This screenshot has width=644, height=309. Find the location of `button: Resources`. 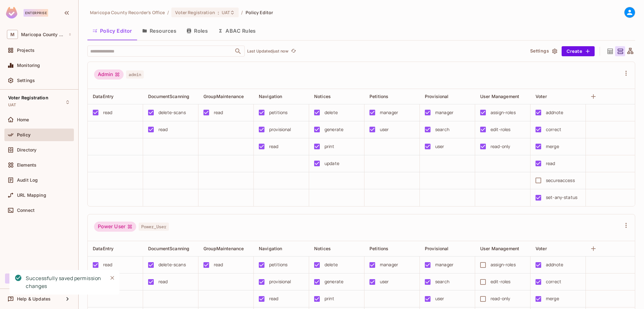

button: Resources is located at coordinates (159, 31).